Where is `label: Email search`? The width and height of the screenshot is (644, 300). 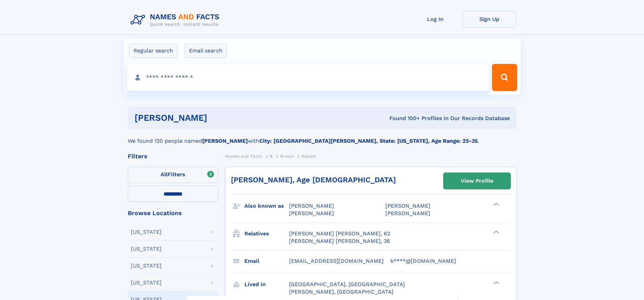
label: Email search is located at coordinates (205, 51).